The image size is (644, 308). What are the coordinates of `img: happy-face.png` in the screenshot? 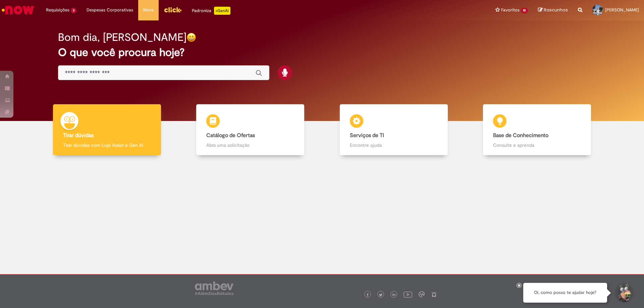 It's located at (192, 37).